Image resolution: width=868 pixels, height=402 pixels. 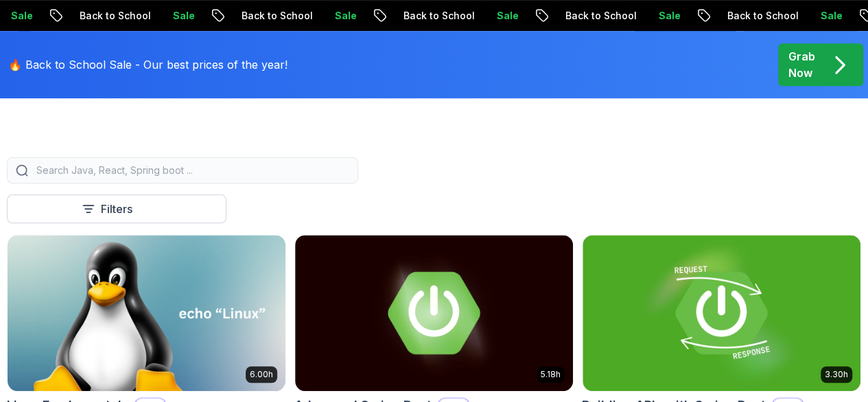 What do you see at coordinates (117, 209) in the screenshot?
I see `p: Filters` at bounding box center [117, 209].